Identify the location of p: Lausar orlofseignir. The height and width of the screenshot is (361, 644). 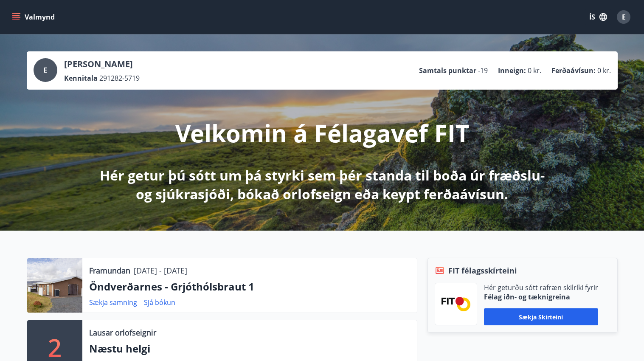
(123, 332).